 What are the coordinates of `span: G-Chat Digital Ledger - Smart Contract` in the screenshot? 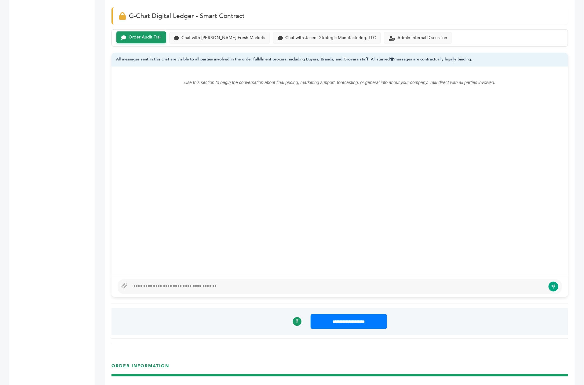 It's located at (187, 16).